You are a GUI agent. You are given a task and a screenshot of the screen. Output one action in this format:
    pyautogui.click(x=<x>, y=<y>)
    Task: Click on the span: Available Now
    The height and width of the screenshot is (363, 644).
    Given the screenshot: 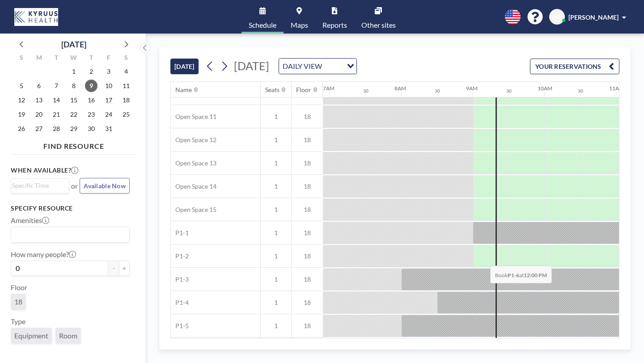 What is the action you would take?
    pyautogui.click(x=105, y=186)
    